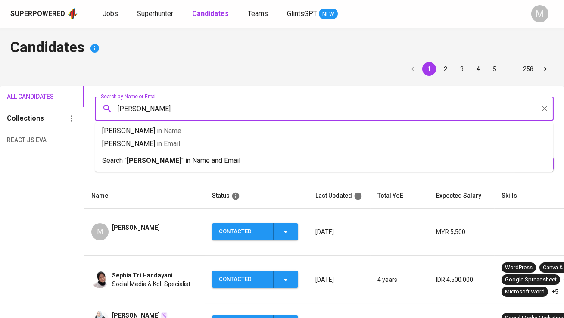  Describe the element at coordinates (528, 69) in the screenshot. I see `button: Go to page 258` at that location.